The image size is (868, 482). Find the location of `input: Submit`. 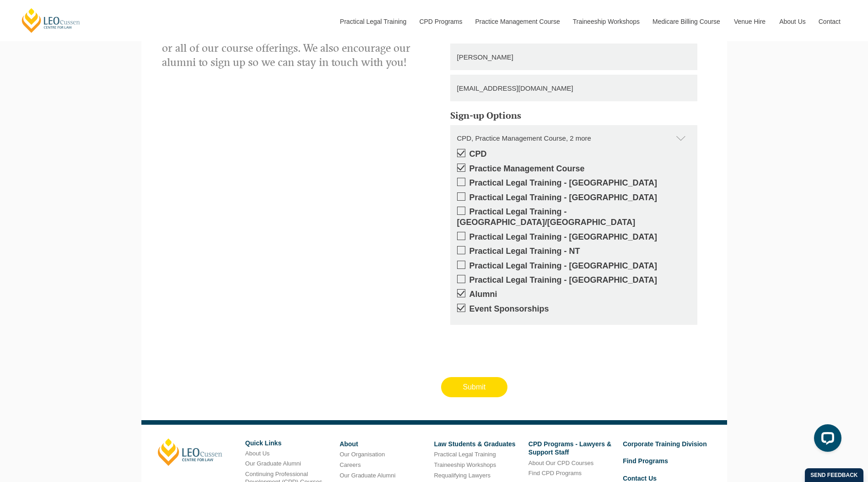

input: Submit is located at coordinates (474, 387).